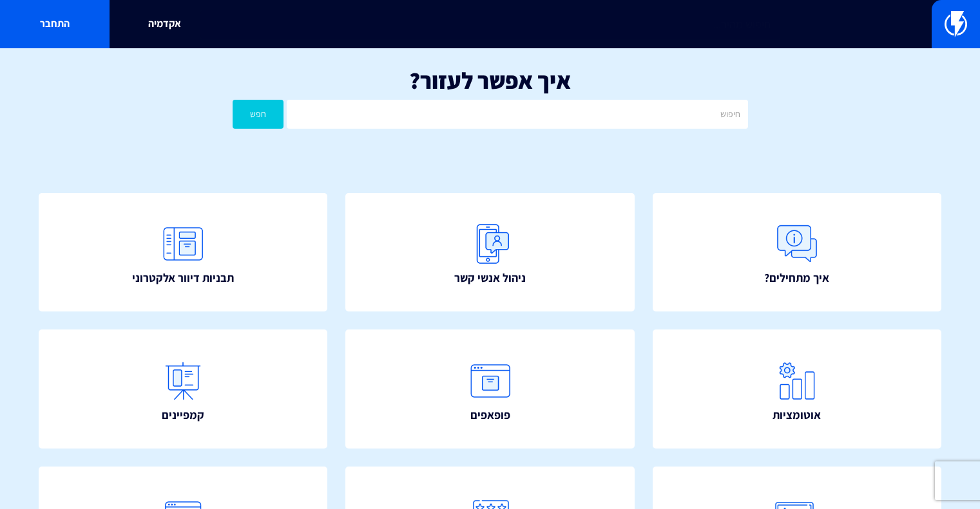 The width and height of the screenshot is (980, 509). Describe the element at coordinates (183, 415) in the screenshot. I see `span: קמפיינים` at that location.